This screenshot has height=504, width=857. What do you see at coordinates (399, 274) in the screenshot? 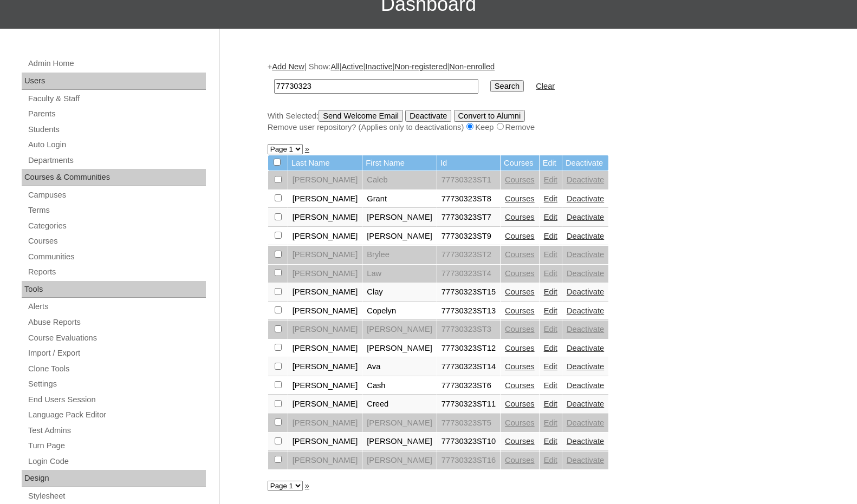
I see `td: Law` at bounding box center [399, 274].